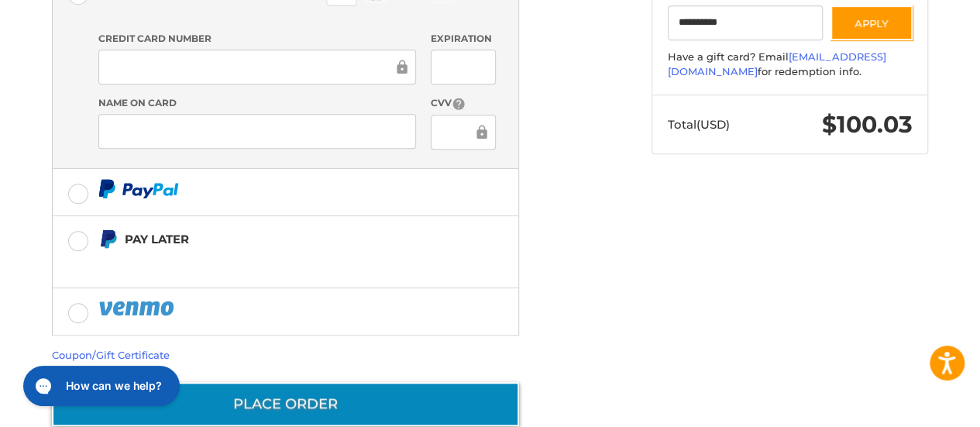  Describe the element at coordinates (99, 25) in the screenshot. I see `h1: How can we help?` at that location.